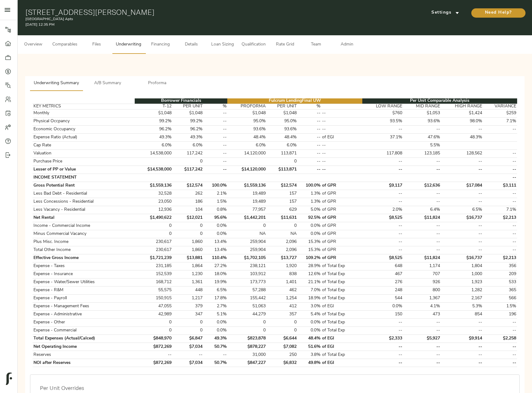 This screenshot has width=532, height=393. I want to click on td: 21.1%, so click(309, 282).